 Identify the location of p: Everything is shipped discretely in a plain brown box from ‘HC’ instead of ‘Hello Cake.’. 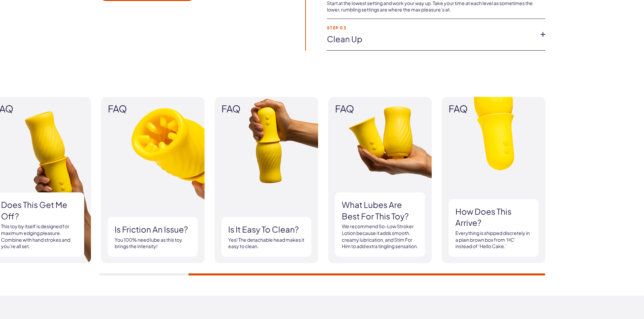
(494, 240).